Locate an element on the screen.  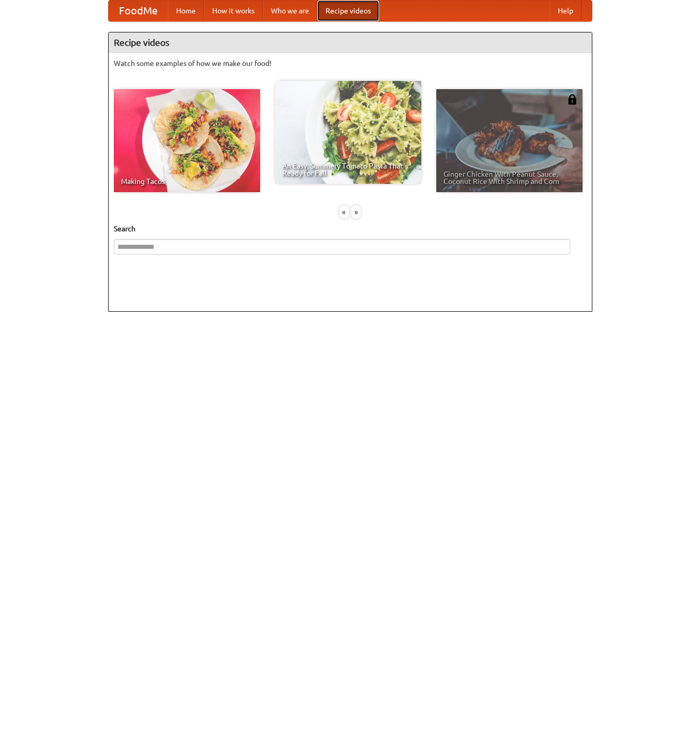
span: Making Tacos is located at coordinates (187, 182).